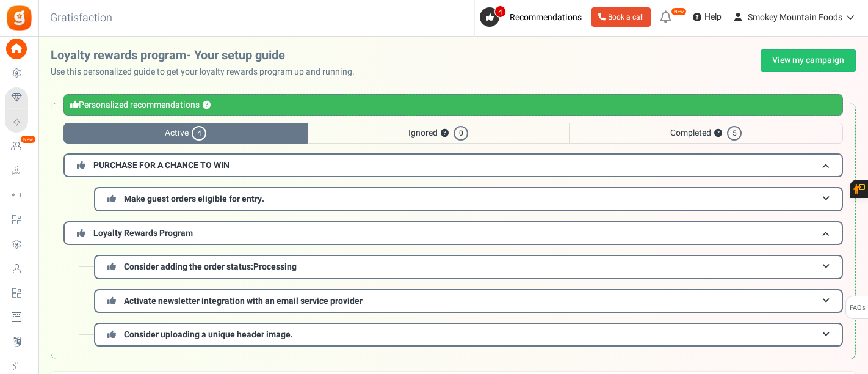  Describe the element at coordinates (207, 56) in the screenshot. I see `h2: Loyalty rewards program- Your setup guide` at that location.